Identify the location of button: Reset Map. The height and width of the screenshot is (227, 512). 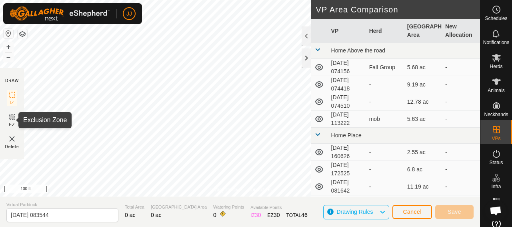
(8, 34).